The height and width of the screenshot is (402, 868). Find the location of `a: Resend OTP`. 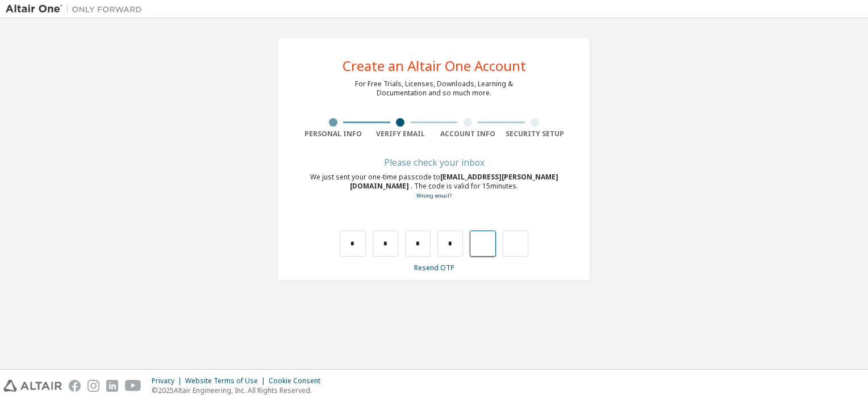

a: Resend OTP is located at coordinates (434, 267).